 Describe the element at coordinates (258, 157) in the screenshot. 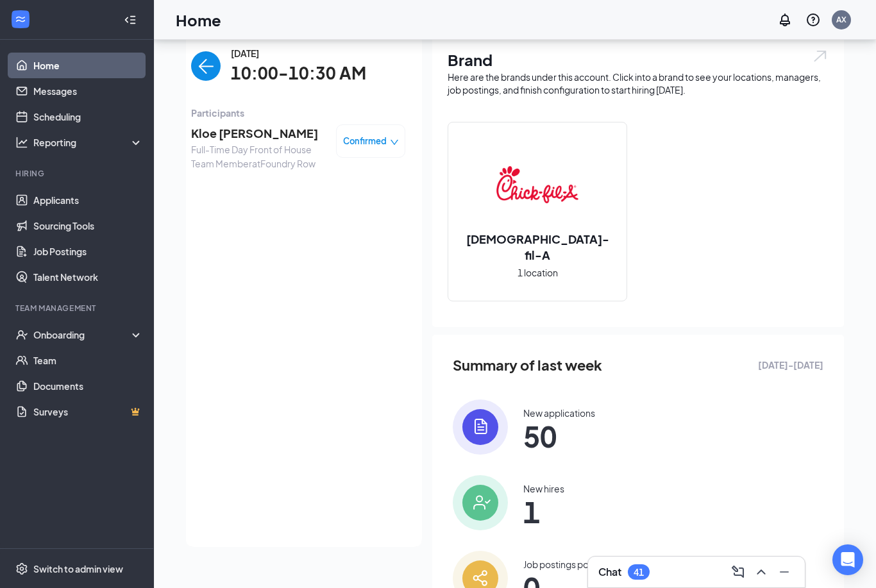

I see `span: Full-Time Day Front of House Team Member at Foundry Row` at that location.